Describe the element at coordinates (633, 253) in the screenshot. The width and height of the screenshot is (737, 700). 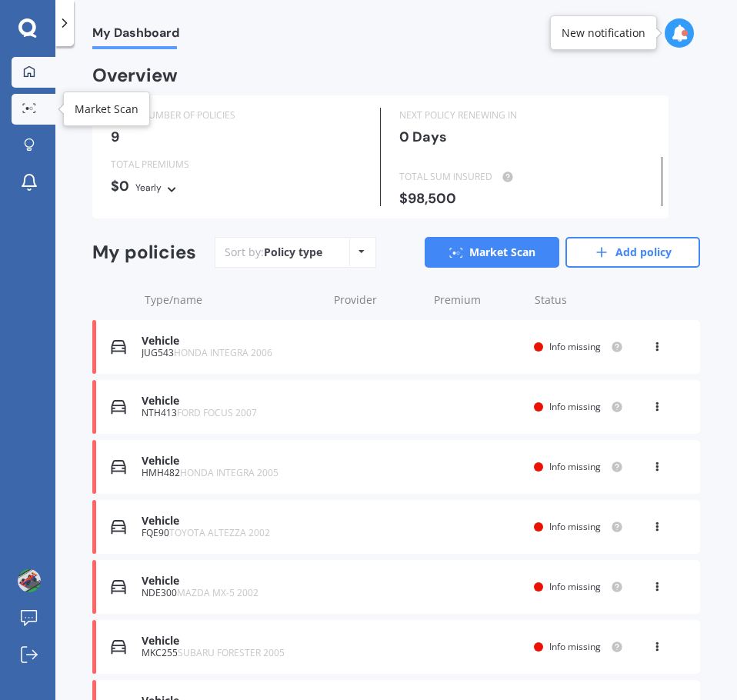
I see `a: Add policy` at that location.